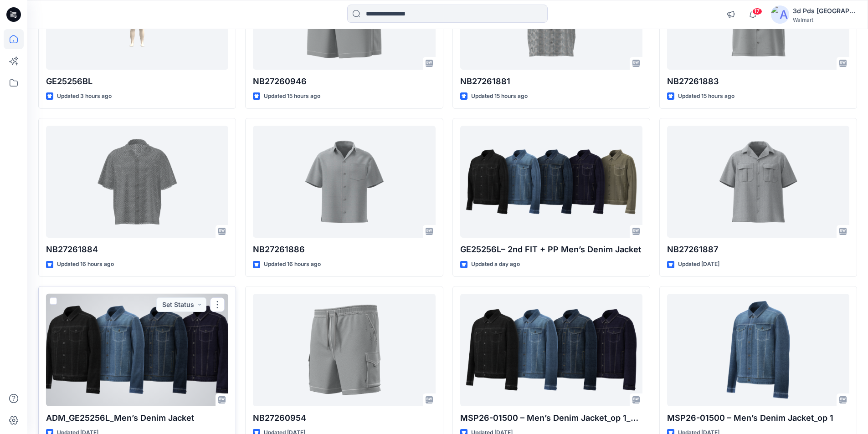 The width and height of the screenshot is (868, 434). Describe the element at coordinates (551, 249) in the screenshot. I see `p: GE25256L– 2nd FIT + PP Men’s Denim Jacket` at that location.